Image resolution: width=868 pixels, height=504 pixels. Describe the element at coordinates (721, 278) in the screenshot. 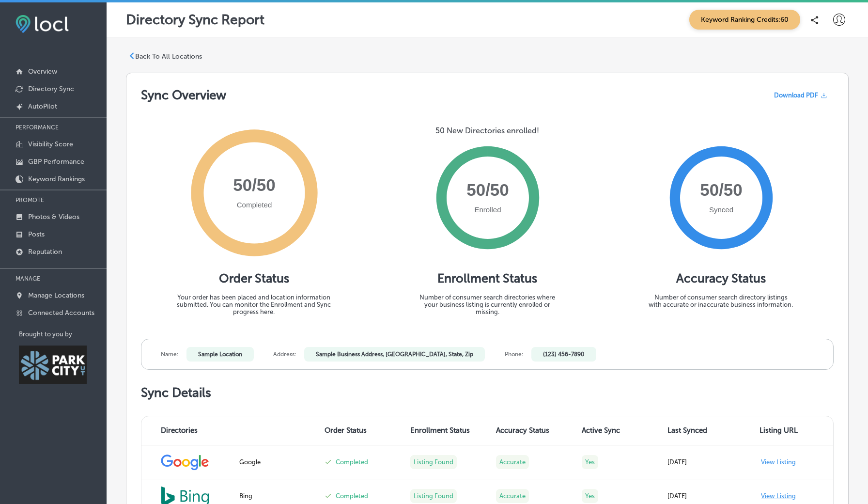

I see `h1: Accuracy Status` at that location.